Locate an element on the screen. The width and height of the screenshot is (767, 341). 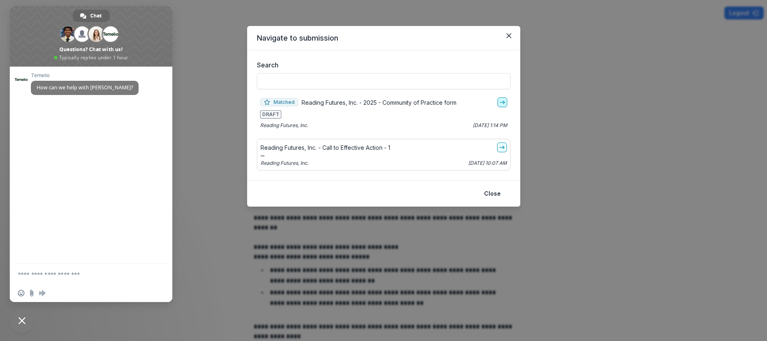
p: Reading Futures, Inc. - 2025 - Community of Practice form is located at coordinates (379, 102).